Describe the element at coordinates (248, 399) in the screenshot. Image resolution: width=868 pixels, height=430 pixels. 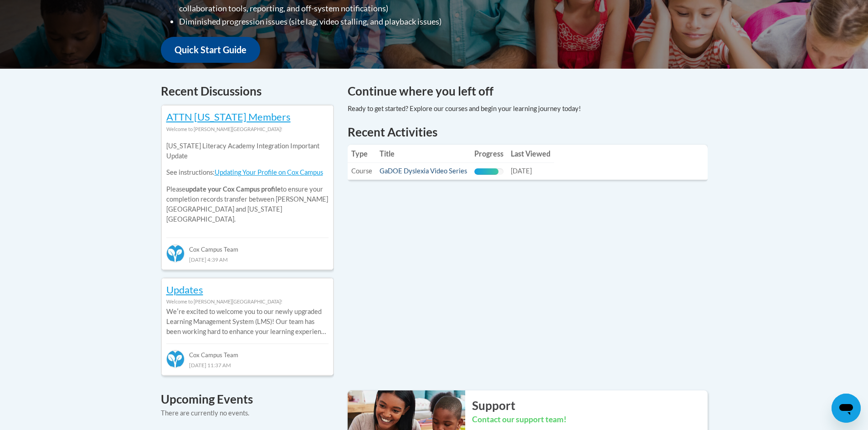
I see `h4: Upcoming Events` at that location.